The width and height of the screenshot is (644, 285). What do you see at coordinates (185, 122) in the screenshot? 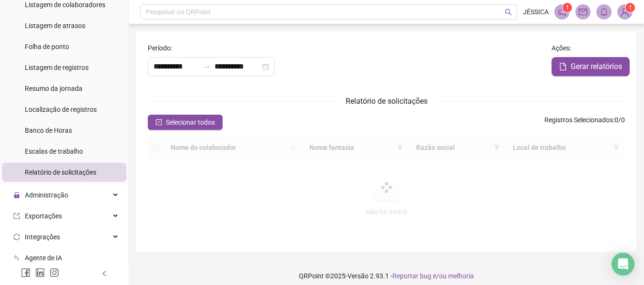
I see `button: Selecionar todos` at bounding box center [185, 122].